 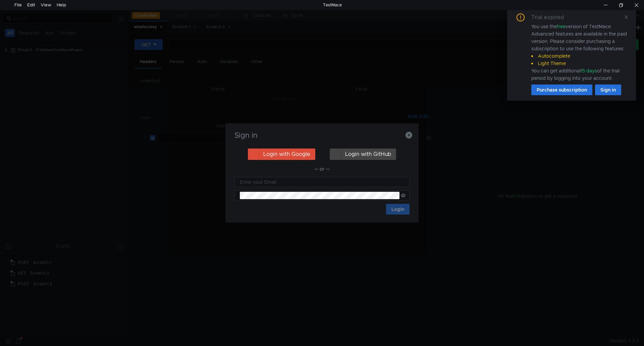 What do you see at coordinates (322, 135) in the screenshot?
I see `h3: Sign in` at bounding box center [322, 135].